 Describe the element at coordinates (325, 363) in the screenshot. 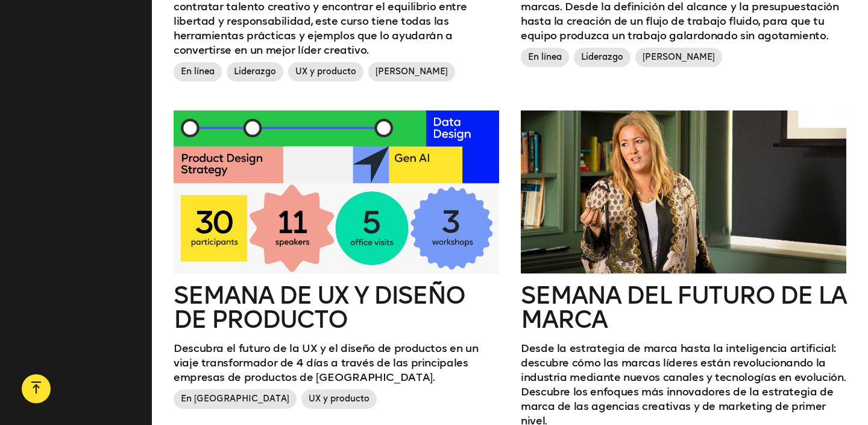

I see `font: Descubra el futuro de la UX y el diseño de productos en un viaje transformador de 4 días a través...` at that location.